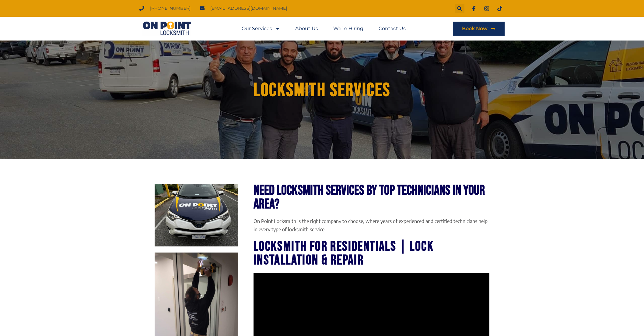 This screenshot has height=336, width=644. What do you see at coordinates (475, 29) in the screenshot?
I see `span: Book Now` at bounding box center [475, 29].